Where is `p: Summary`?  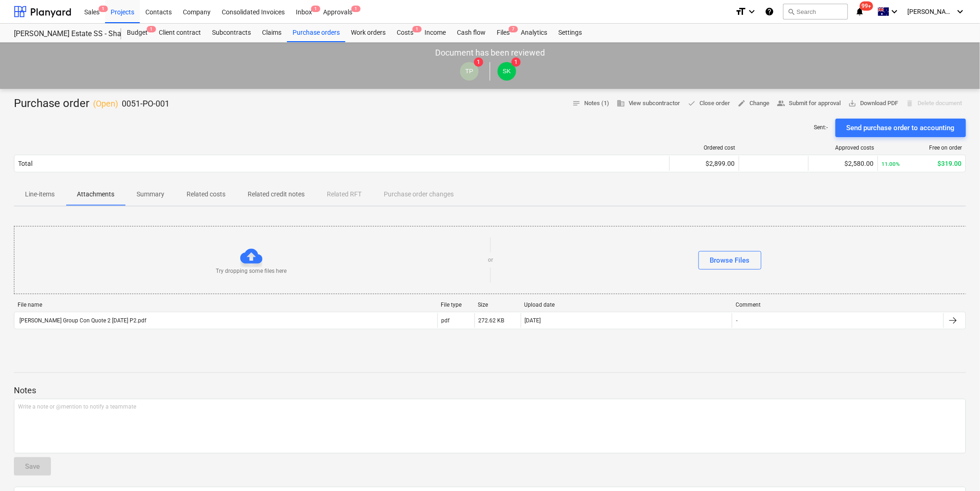
p: Summary is located at coordinates (151, 194).